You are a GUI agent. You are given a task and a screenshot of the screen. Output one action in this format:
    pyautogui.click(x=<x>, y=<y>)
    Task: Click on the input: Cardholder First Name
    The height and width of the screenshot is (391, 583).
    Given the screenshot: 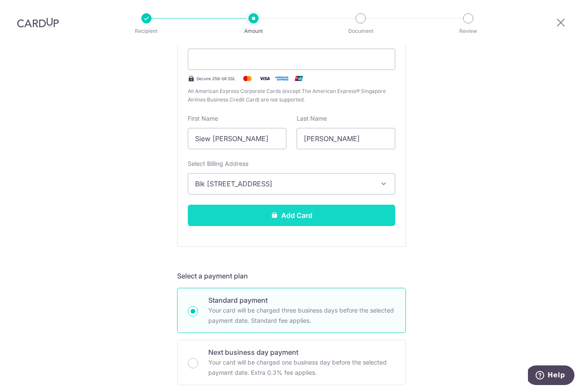 What is the action you would take?
    pyautogui.click(x=237, y=139)
    